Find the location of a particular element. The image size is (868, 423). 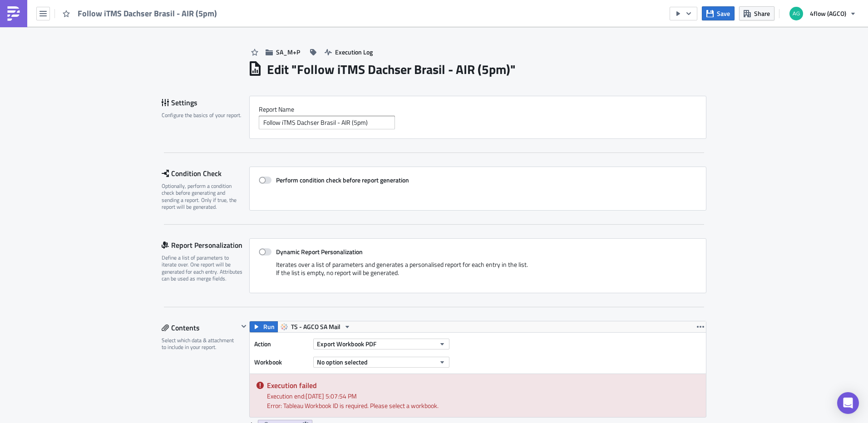

button: Share is located at coordinates (757, 13).